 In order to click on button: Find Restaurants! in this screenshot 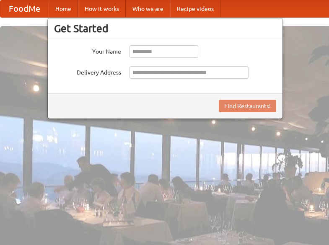, I will do `click(247, 106)`.